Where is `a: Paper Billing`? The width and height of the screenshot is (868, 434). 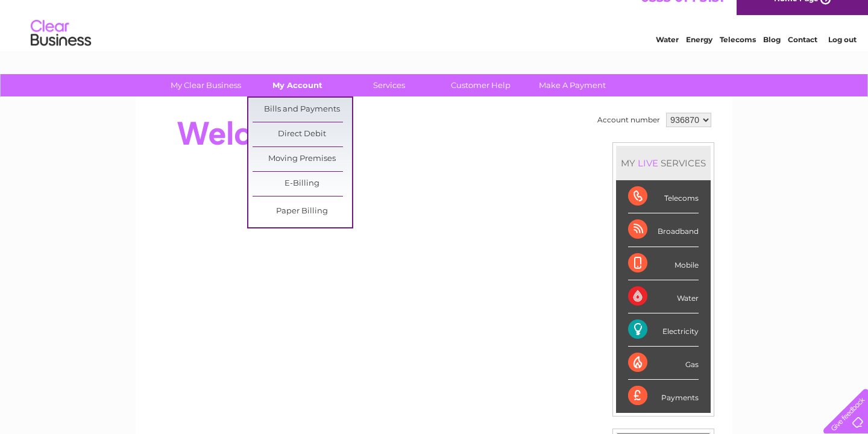
a: Paper Billing is located at coordinates (302, 211).